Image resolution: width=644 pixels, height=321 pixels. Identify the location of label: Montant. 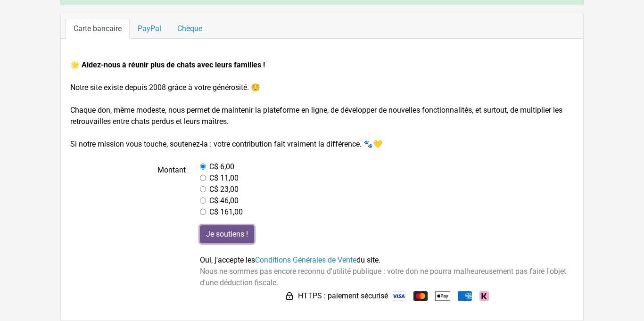
(128, 190).